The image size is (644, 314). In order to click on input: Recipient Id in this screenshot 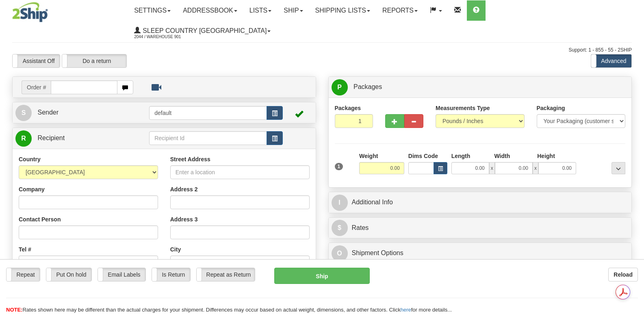, I will do `click(208, 138)`.